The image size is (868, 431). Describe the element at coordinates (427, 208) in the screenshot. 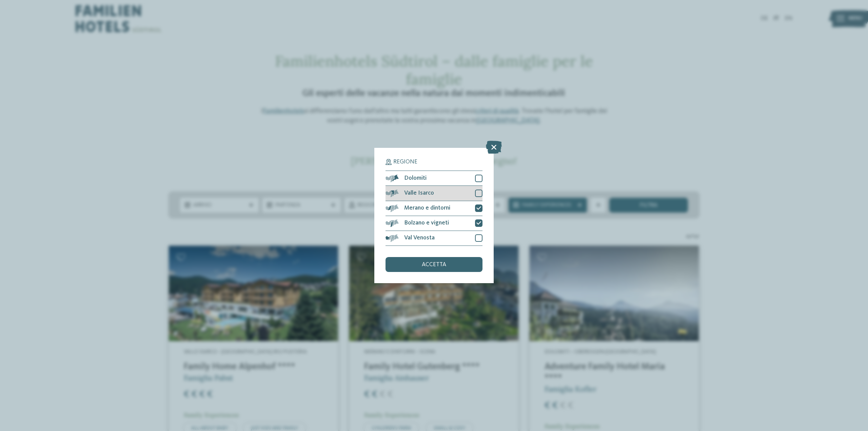

I see `span: Merano e dintorni` at that location.